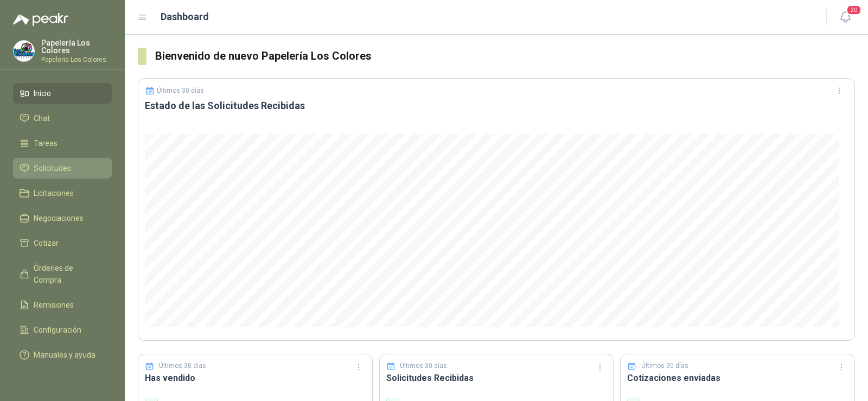 The height and width of the screenshot is (401, 868). Describe the element at coordinates (41, 19) in the screenshot. I see `img: Logo peakr` at that location.